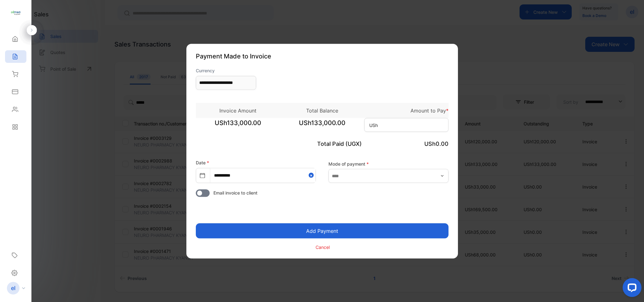 This screenshot has width=644, height=302. What do you see at coordinates (373, 125) in the screenshot?
I see `span: USh` at bounding box center [373, 125].